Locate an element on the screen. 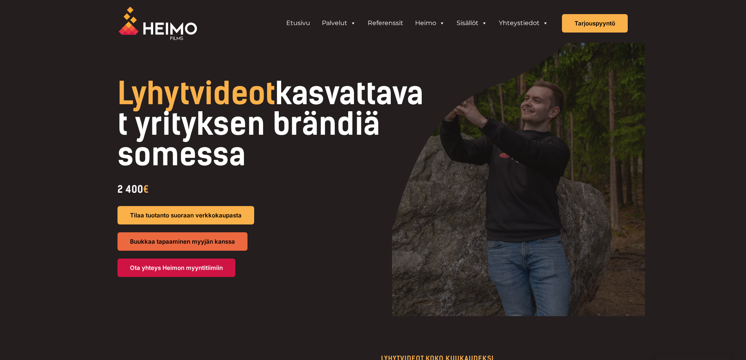 This screenshot has width=746, height=360. div: Tarjouspyyntö is located at coordinates (595, 23).